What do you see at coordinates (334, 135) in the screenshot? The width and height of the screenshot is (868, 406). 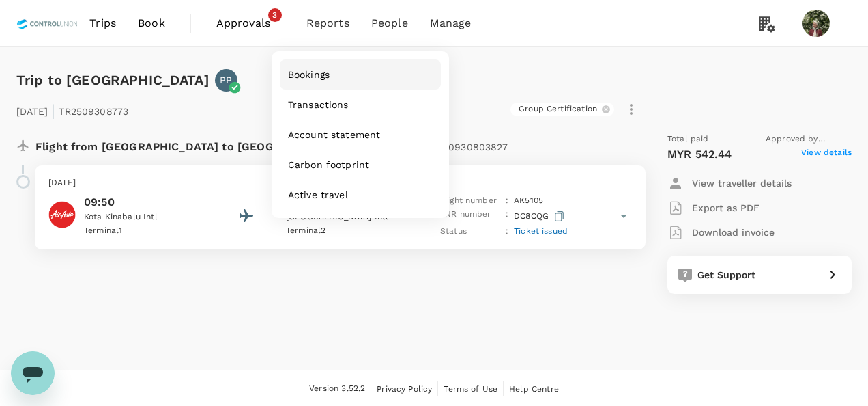 I see `span: Account statement` at bounding box center [334, 135].